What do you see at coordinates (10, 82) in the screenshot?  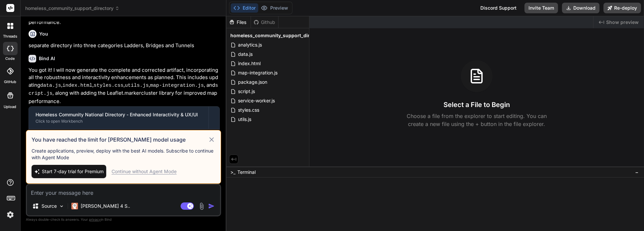 I see `label: GitHub` at bounding box center [10, 82].